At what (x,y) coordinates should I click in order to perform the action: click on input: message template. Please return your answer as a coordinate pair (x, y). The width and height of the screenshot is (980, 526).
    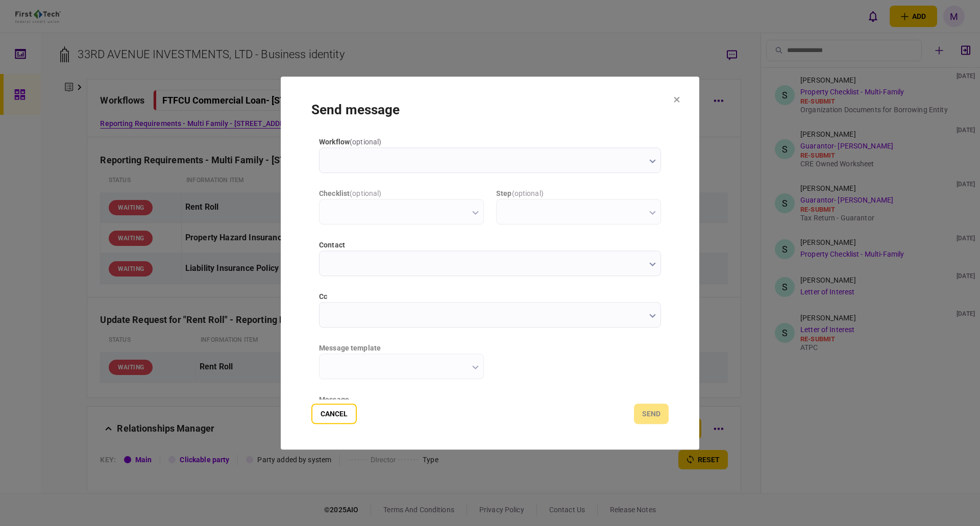
    Looking at the image, I should click on (401, 366).